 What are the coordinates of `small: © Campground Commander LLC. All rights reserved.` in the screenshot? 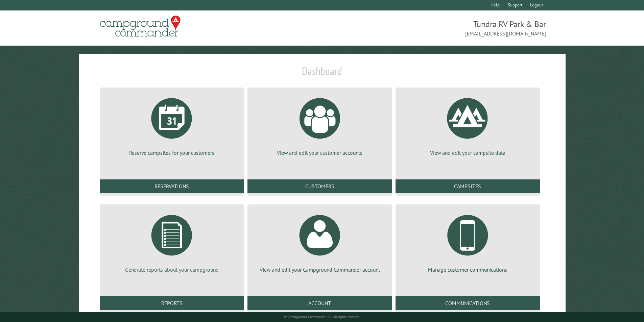 It's located at (322, 317).